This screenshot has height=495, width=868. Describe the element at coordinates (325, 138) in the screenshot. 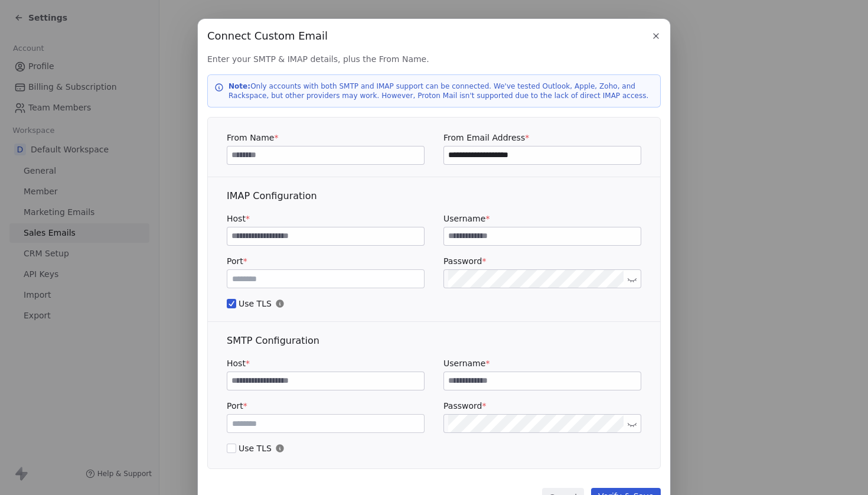

I see `label: From Name` at that location.